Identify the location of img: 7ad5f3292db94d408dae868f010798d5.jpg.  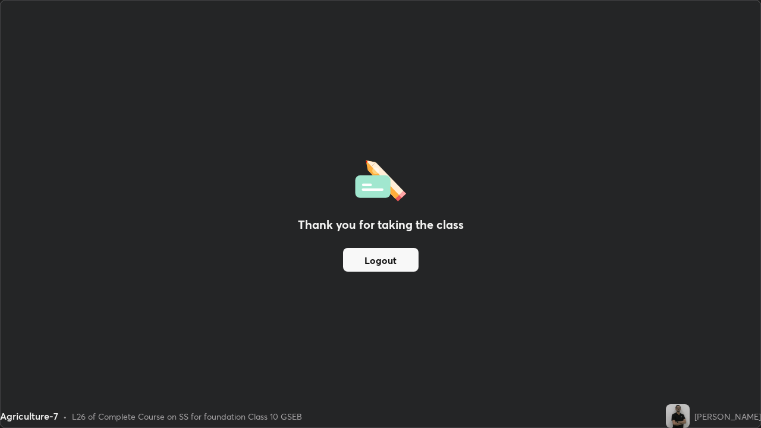
(678, 416).